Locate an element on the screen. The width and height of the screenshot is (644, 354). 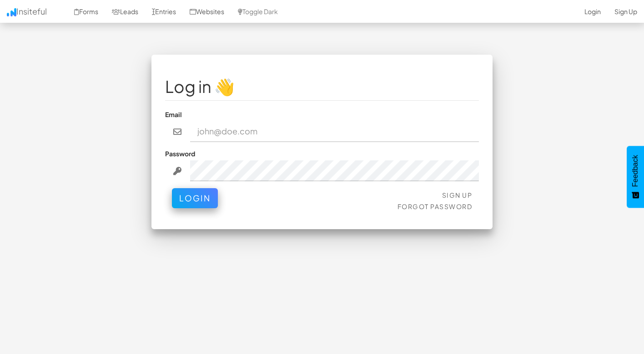
span: Feedback is located at coordinates (635, 171).